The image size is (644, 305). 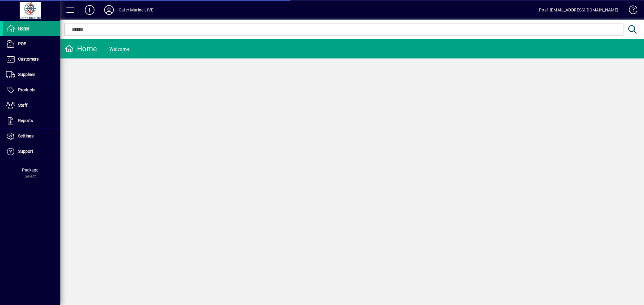 I want to click on a: Settings, so click(x=32, y=136).